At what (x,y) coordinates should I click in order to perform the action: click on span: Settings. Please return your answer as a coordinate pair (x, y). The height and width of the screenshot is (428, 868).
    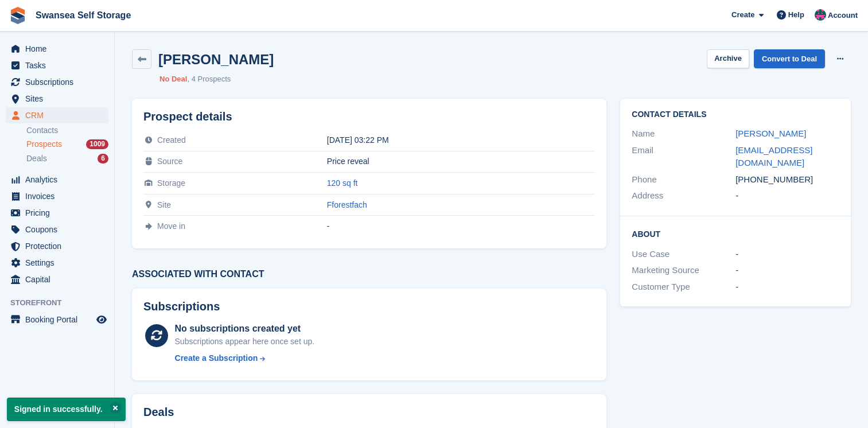
    Looking at the image, I should click on (60, 263).